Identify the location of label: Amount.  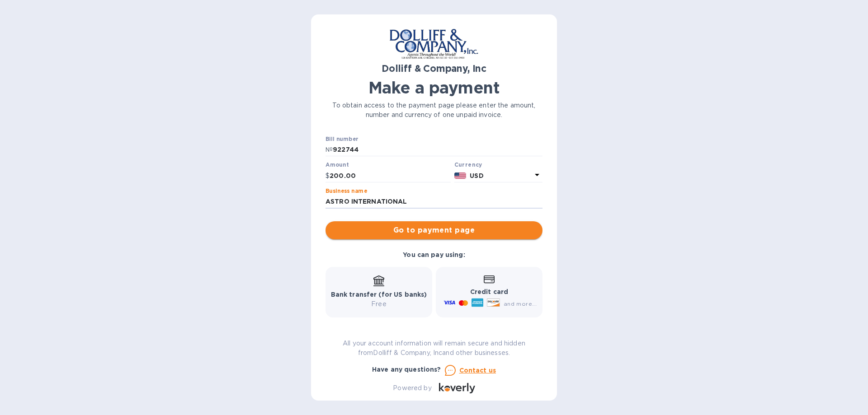
(336, 165).